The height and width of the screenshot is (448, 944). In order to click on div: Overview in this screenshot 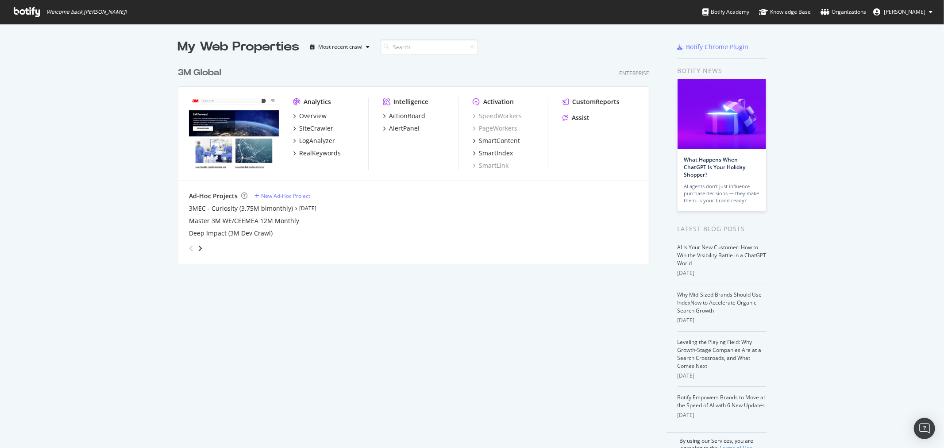, I will do `click(313, 116)`.